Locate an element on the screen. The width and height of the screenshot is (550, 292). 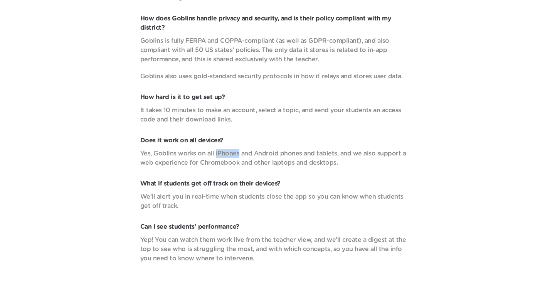
p: Does it work on all devices? is located at coordinates (275, 140).